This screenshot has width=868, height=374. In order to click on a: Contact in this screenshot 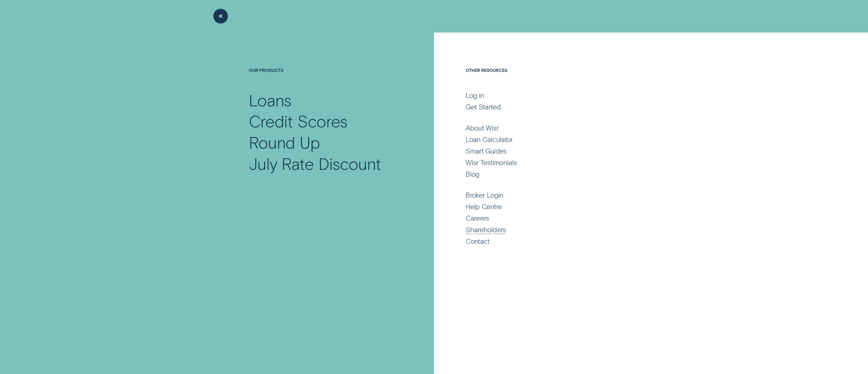, I will do `click(542, 241)`.